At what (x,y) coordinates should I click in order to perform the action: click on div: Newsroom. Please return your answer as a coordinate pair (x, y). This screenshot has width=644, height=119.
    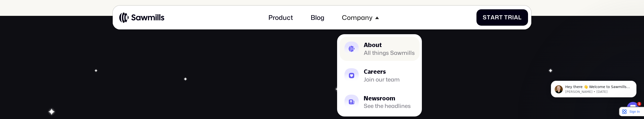
    Looking at the image, I should click on (388, 98).